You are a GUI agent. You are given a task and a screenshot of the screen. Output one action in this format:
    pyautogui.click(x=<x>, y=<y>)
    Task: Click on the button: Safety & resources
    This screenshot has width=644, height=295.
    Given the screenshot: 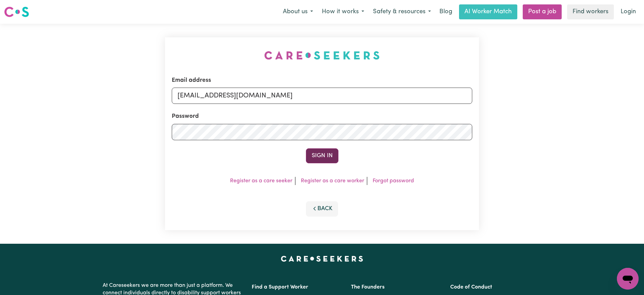 What is the action you would take?
    pyautogui.click(x=402, y=12)
    